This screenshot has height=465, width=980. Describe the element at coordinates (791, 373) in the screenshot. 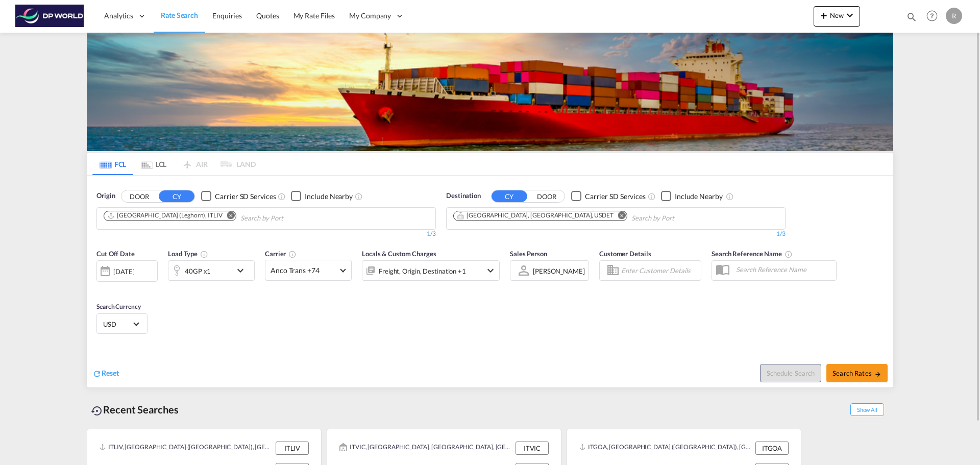

I see `button: Note: By default Schedule search will only considerorigin ports, destination ports and cut off da...` at that location.